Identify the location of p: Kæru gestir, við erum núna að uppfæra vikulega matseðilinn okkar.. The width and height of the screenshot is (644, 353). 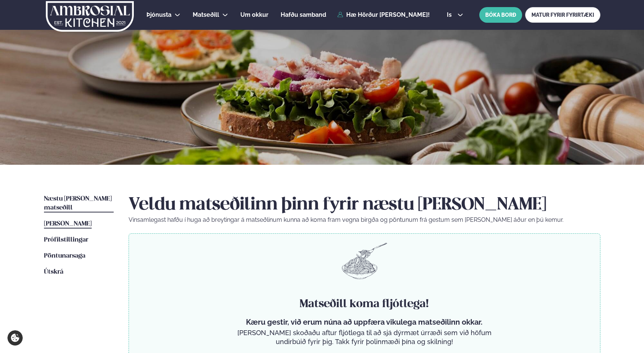
(364, 322).